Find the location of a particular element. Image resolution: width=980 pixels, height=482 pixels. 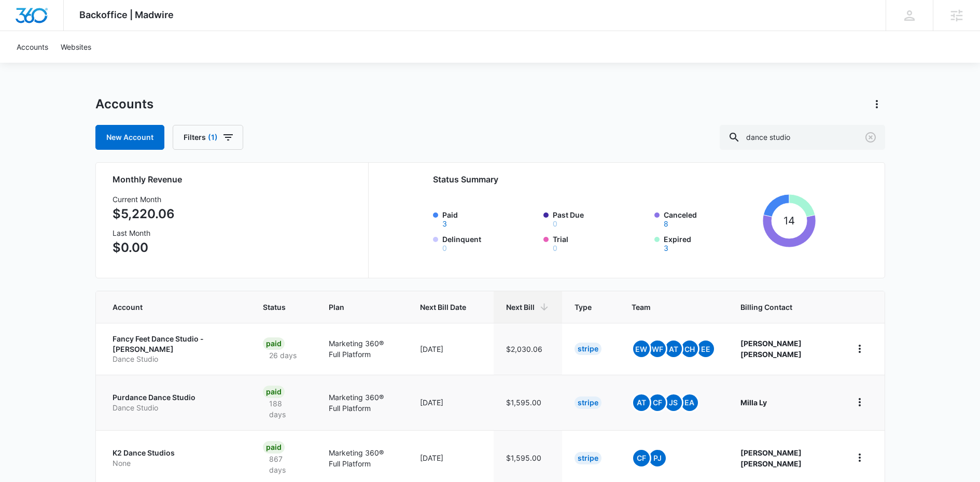

span: Backoffice | Madwire is located at coordinates (126, 14).